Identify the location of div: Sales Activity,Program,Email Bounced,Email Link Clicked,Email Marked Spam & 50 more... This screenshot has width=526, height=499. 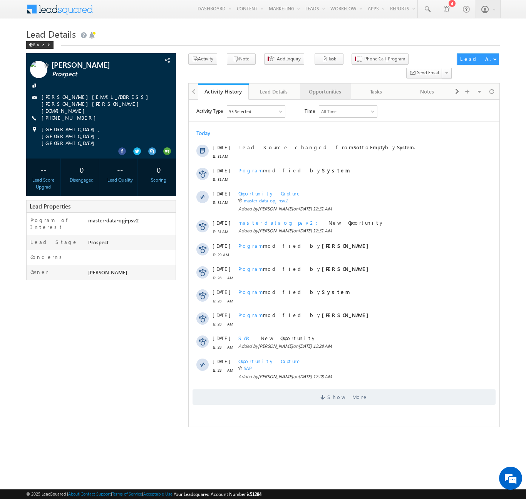
(67, 12).